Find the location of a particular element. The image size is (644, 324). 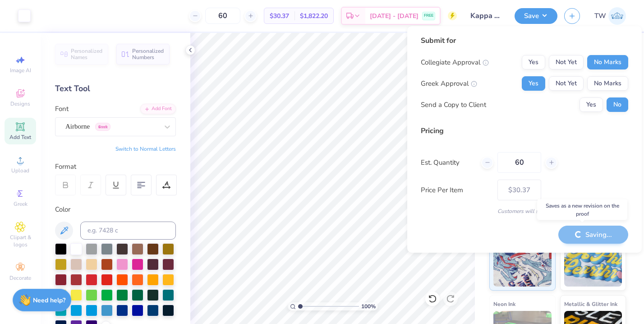

span: Designs is located at coordinates (21, 103).